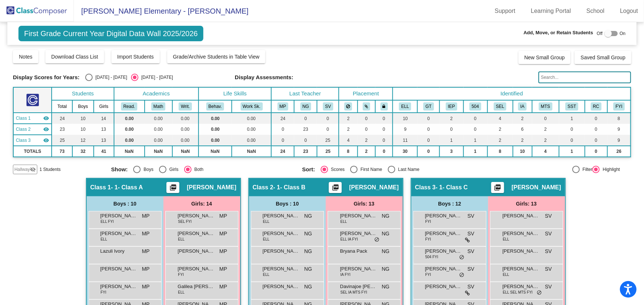  What do you see at coordinates (546, 107) in the screenshot?
I see `button: MTS` at bounding box center [546, 107].